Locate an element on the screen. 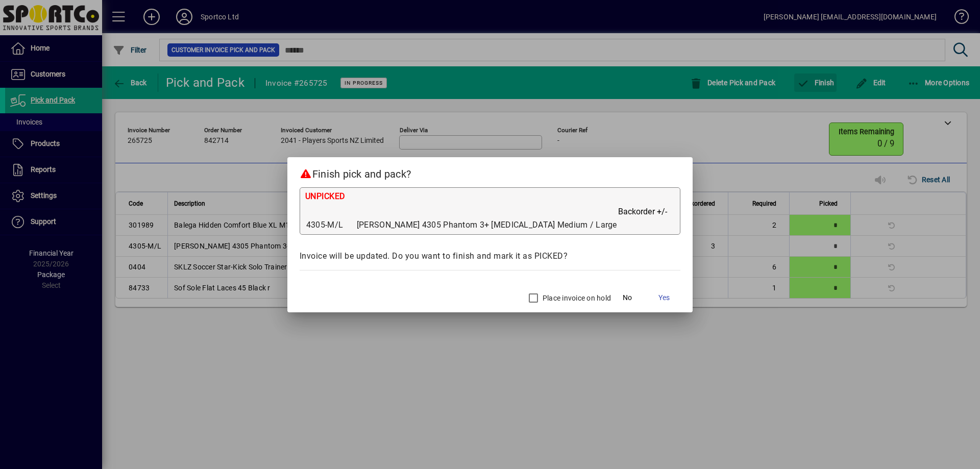 The height and width of the screenshot is (469, 980). div: Invoice will be updated. Do you want to finish and mark it as PICKED? is located at coordinates (490, 256).